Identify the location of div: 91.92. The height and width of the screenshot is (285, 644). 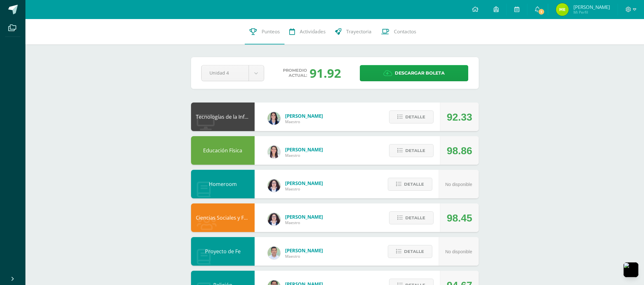
(325, 73).